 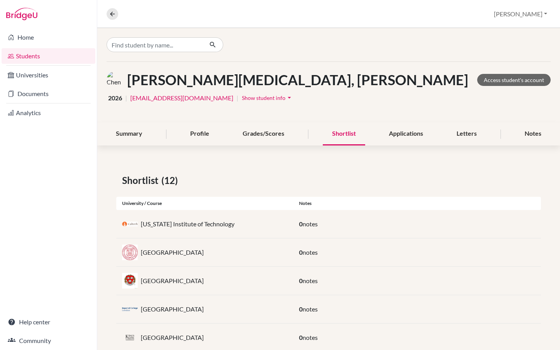 What do you see at coordinates (48, 322) in the screenshot?
I see `a: Help center` at bounding box center [48, 322].